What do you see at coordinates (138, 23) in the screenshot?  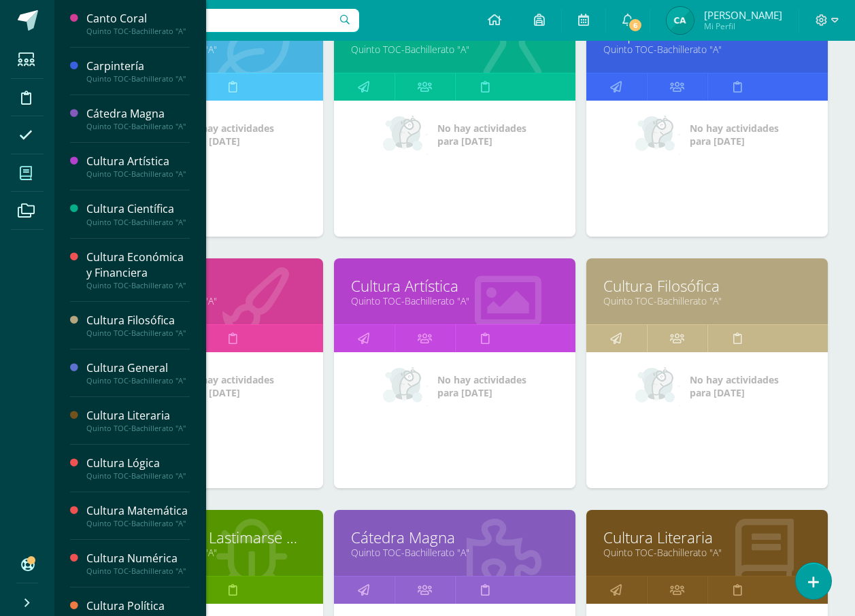 I see `a: Canto CoralQuinto TOC-Bachillerato "A"` at bounding box center [138, 23].